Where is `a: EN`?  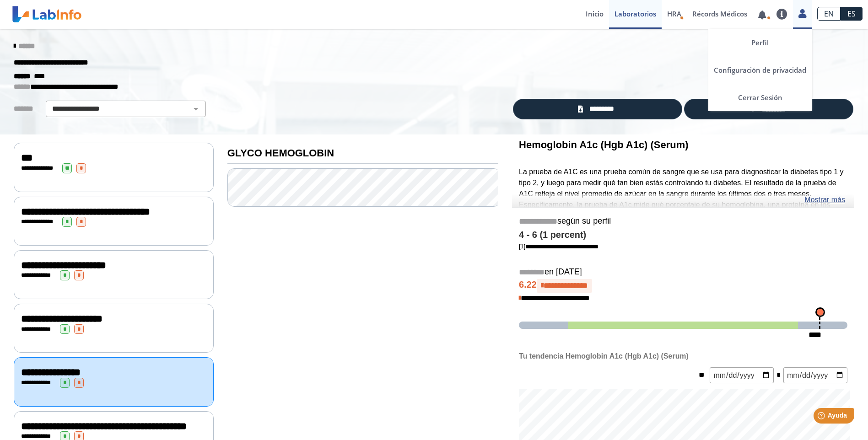
a: EN is located at coordinates (828, 14).